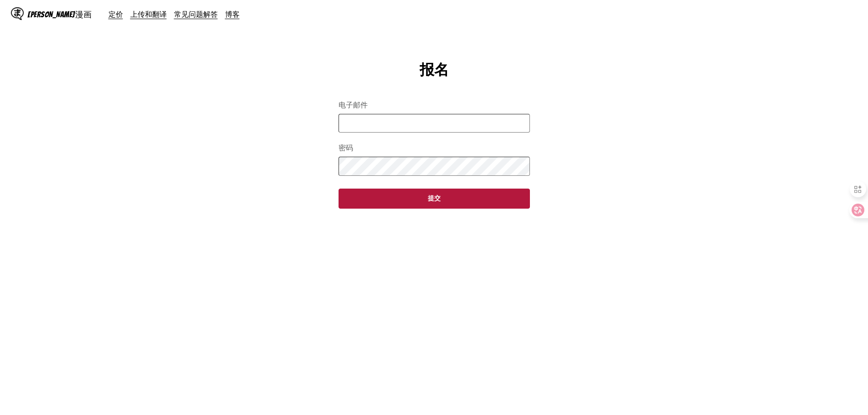 This screenshot has width=868, height=415. What do you see at coordinates (196, 14) in the screenshot?
I see `font: 常见问题解答` at bounding box center [196, 14].